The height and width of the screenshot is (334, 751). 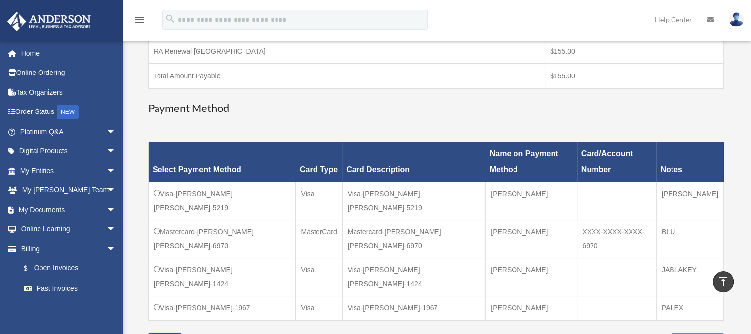 I want to click on a: My Documentsarrow_drop_down, so click(x=69, y=210).